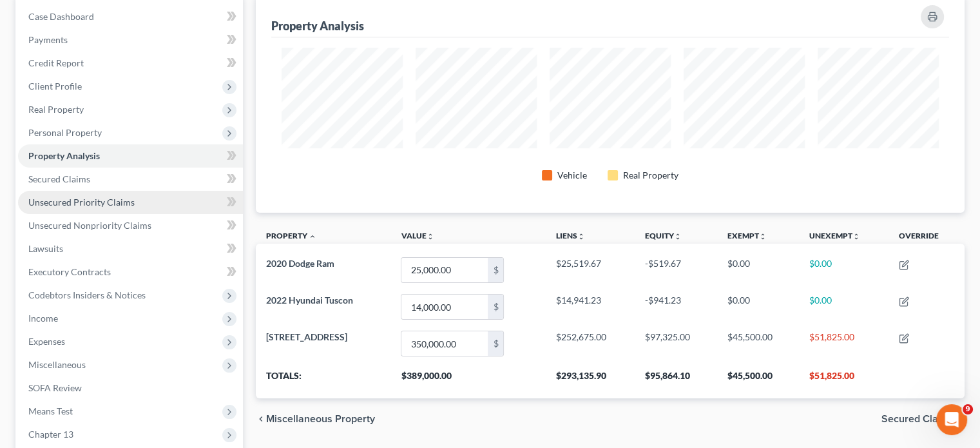  What do you see at coordinates (320, 419) in the screenshot?
I see `span: Miscellaneous Property` at bounding box center [320, 419].